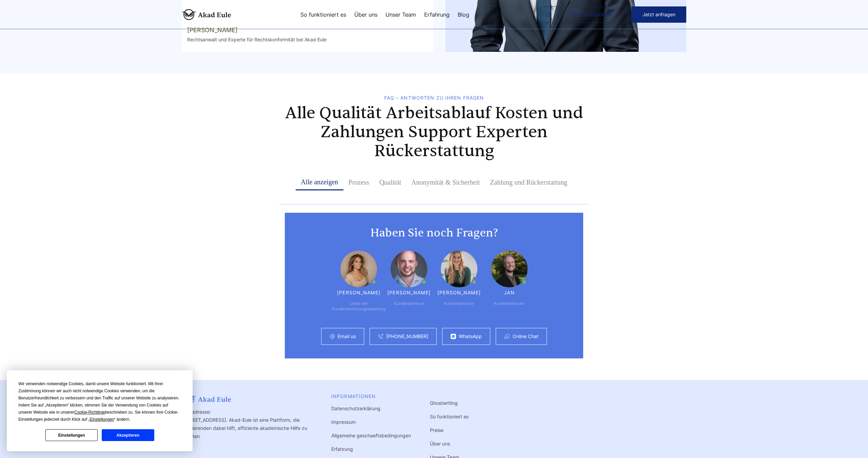 This screenshot has width=868, height=458. What do you see at coordinates (359, 182) in the screenshot?
I see `button: Prozess` at bounding box center [359, 182].